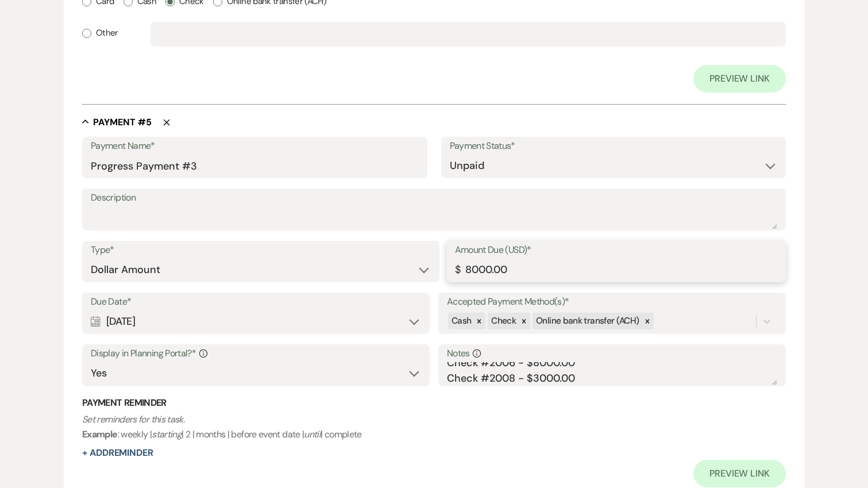 The height and width of the screenshot is (488, 868). What do you see at coordinates (256, 302) in the screenshot?
I see `label: Due Date*` at bounding box center [256, 302].